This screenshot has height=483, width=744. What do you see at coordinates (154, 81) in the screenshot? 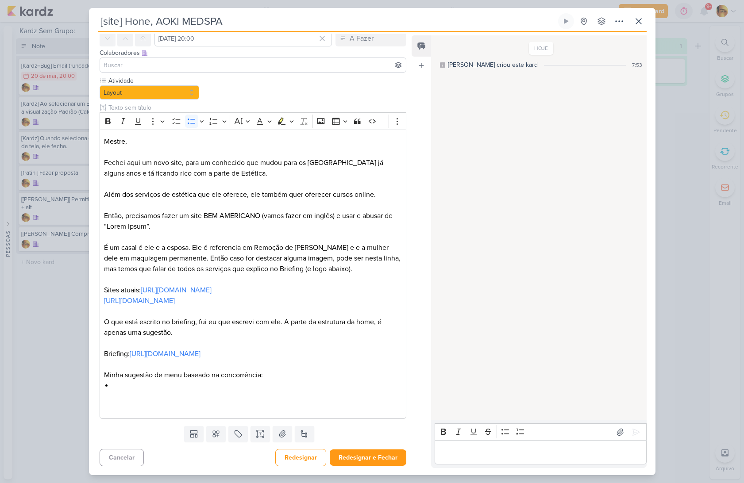
I see `label: Atividade` at bounding box center [154, 81].